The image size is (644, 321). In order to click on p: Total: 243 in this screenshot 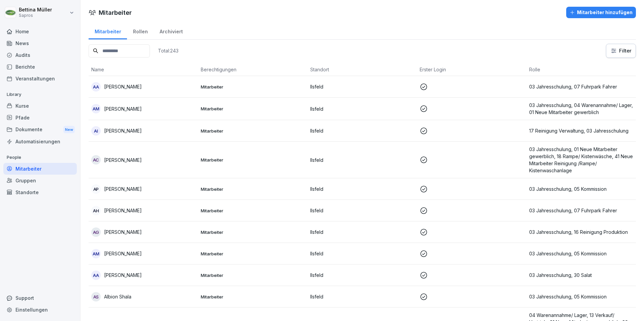, I will do `click(168, 51)`.